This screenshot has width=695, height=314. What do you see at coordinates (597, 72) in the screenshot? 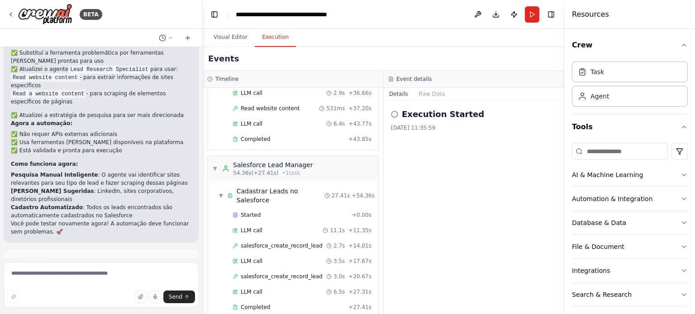
I see `div: Task` at bounding box center [597, 72].